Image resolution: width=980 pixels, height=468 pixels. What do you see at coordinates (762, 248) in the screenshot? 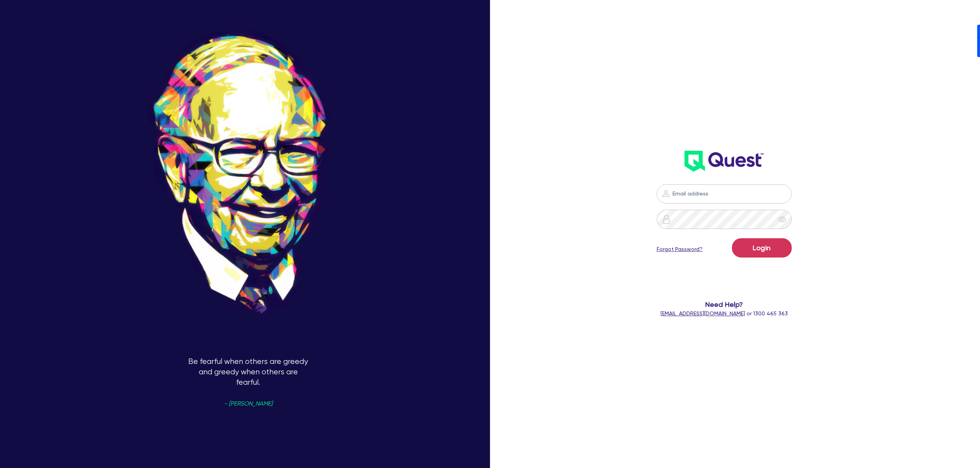
I see `button: Login` at bounding box center [762, 248].